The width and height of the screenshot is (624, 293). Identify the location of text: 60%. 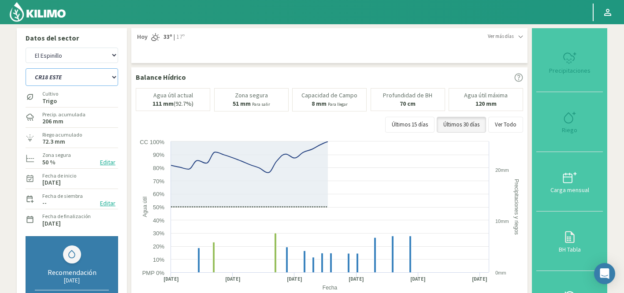
(159, 194).